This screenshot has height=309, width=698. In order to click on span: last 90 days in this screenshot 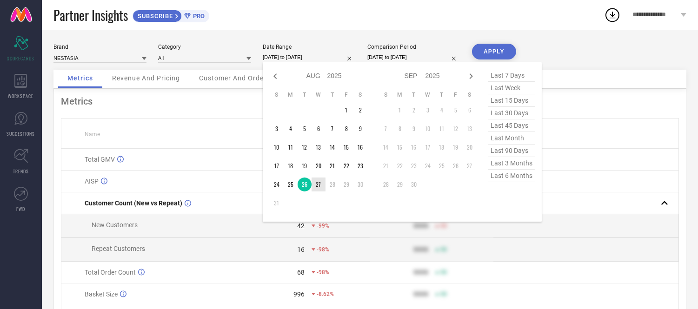, I will do `click(512, 151)`.